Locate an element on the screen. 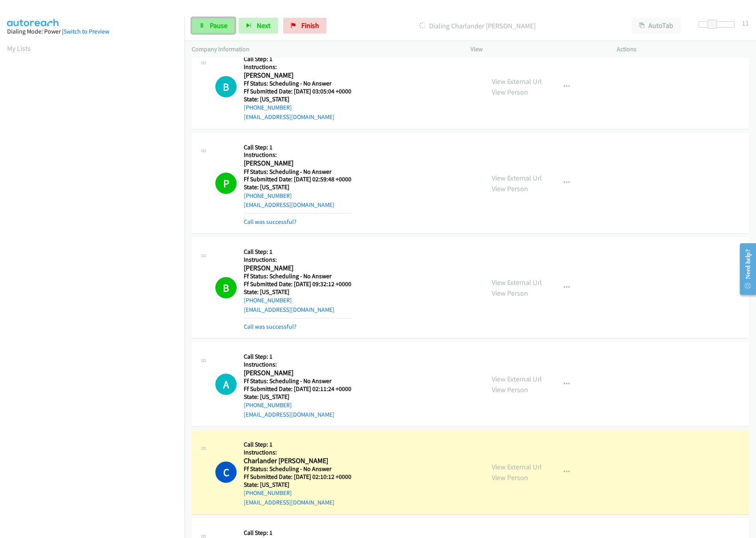 The image size is (756, 538). div: Dialing Mode: Power | is located at coordinates (92, 32).